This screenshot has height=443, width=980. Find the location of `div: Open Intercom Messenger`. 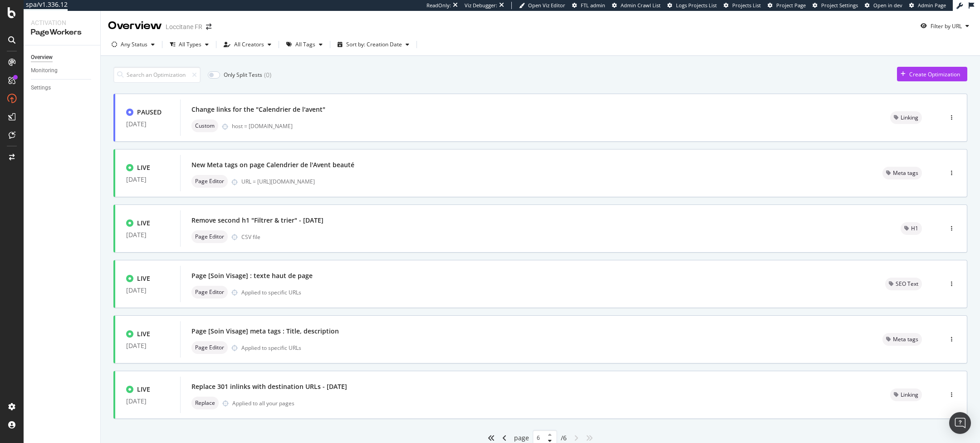

div: Open Intercom Messenger is located at coordinates (960, 423).